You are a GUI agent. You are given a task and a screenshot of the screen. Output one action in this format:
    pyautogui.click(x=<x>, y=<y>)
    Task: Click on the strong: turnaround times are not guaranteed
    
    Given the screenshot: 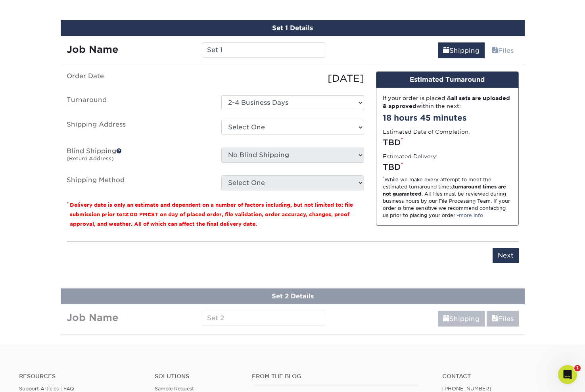 What is the action you would take?
    pyautogui.click(x=444, y=190)
    